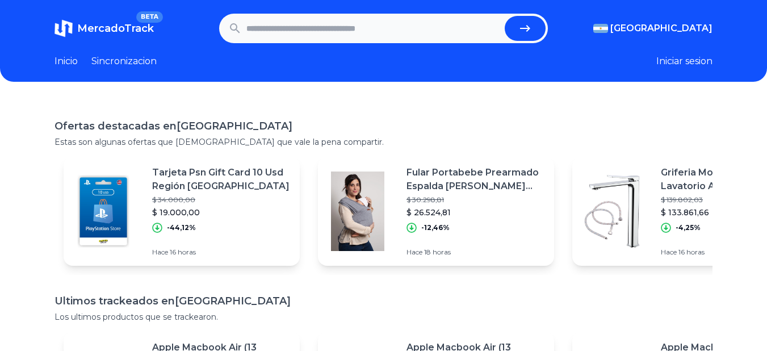  I want to click on p: Los ultimos productos que se trackearon., so click(383, 317).